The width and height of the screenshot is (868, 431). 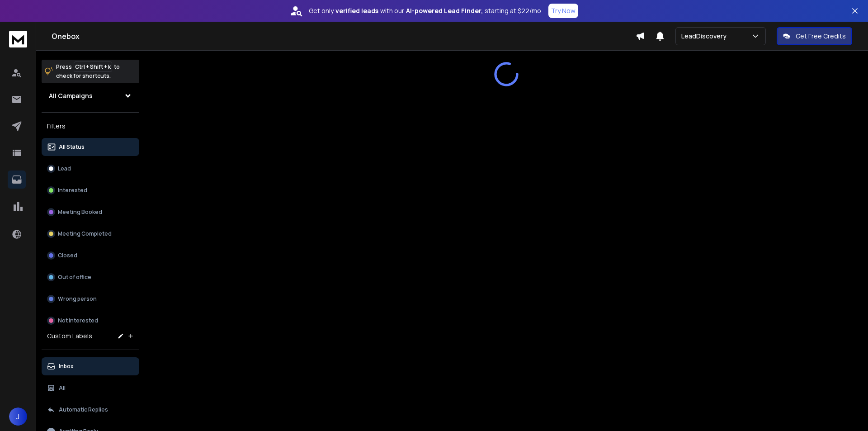 What do you see at coordinates (344, 36) in the screenshot?
I see `h1: Onebox` at bounding box center [344, 36].